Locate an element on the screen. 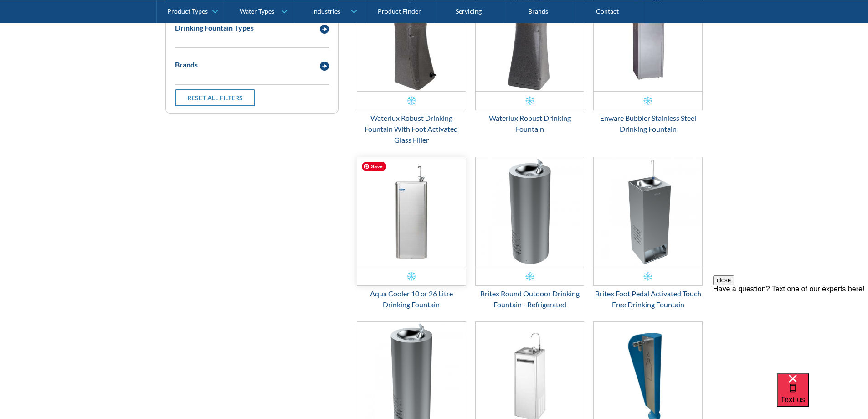  img: Aqua Cooler 10 or 26 Litre Drinking Fountain is located at coordinates (412, 212).